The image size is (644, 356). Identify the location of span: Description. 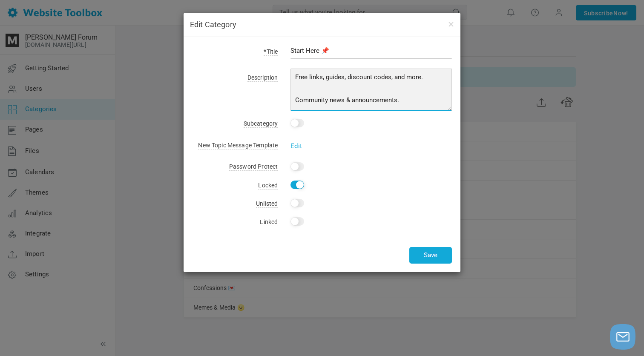
(263, 78).